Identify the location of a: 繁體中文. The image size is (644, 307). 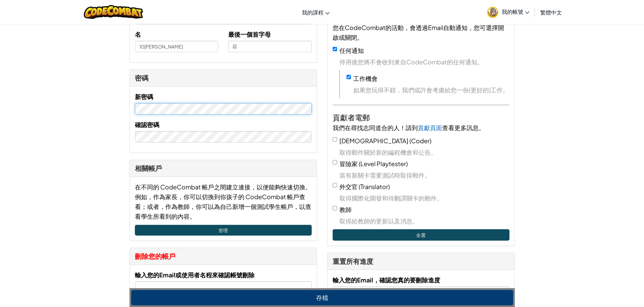
(551, 12).